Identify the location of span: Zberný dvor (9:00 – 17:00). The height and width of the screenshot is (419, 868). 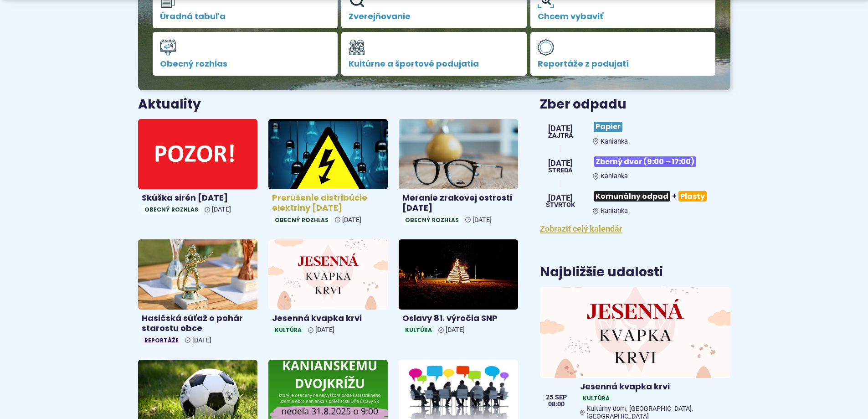
(645, 161).